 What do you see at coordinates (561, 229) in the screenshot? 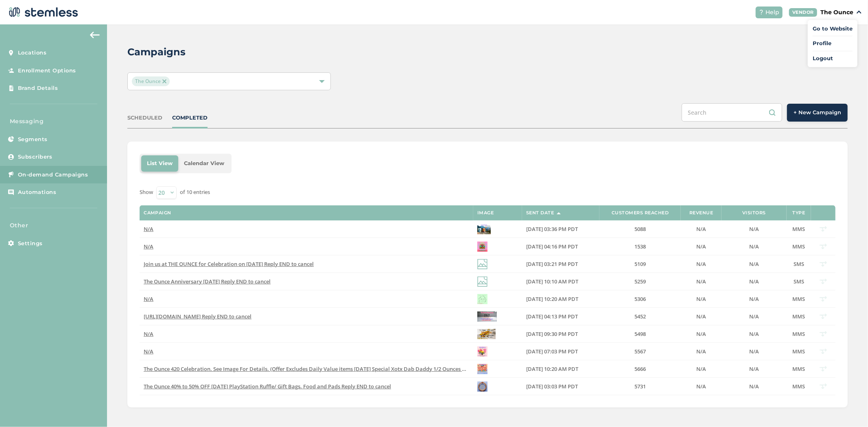
I see `label: 05/16/2025 03:36 PM PDT` at bounding box center [561, 229].